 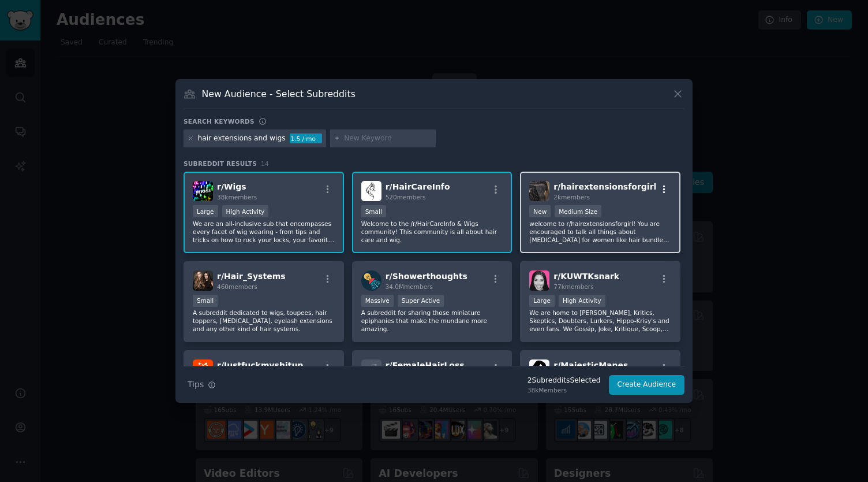 What do you see at coordinates (220, 164) in the screenshot?
I see `span: Subreddit Results` at bounding box center [220, 164].